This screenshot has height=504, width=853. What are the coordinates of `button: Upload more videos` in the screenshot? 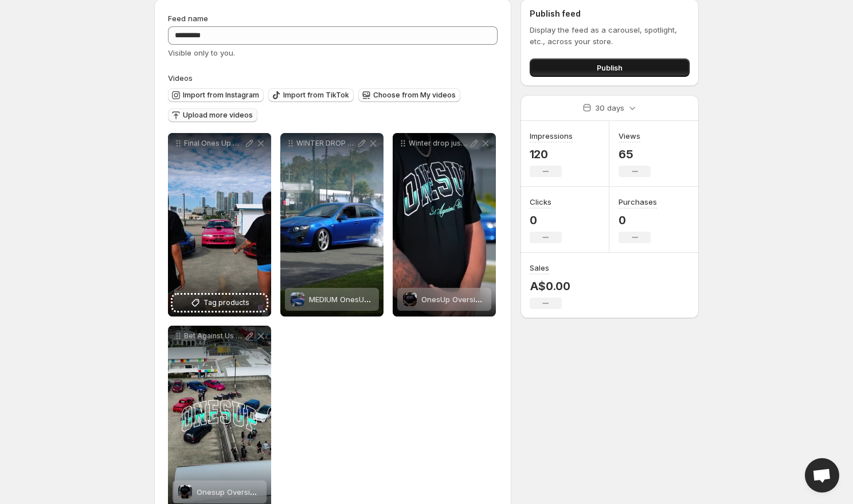 It's located at (213, 115).